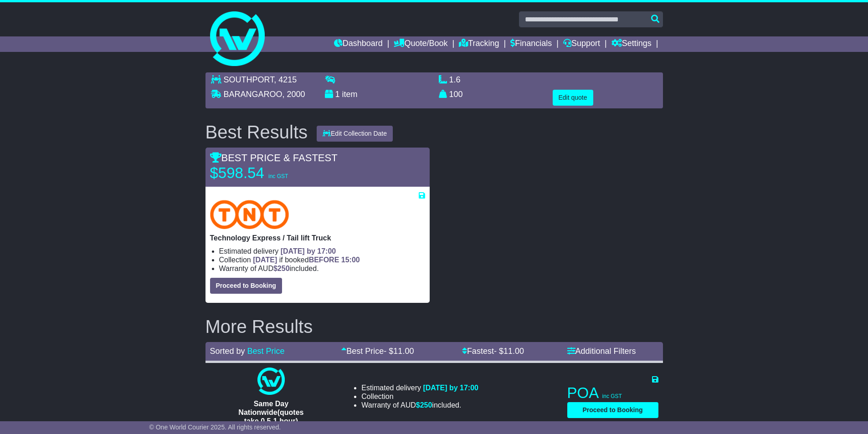 This screenshot has height=434, width=868. I want to click on span: Same Day Nationwide(quotes take 0.5-1 hour), so click(271, 412).